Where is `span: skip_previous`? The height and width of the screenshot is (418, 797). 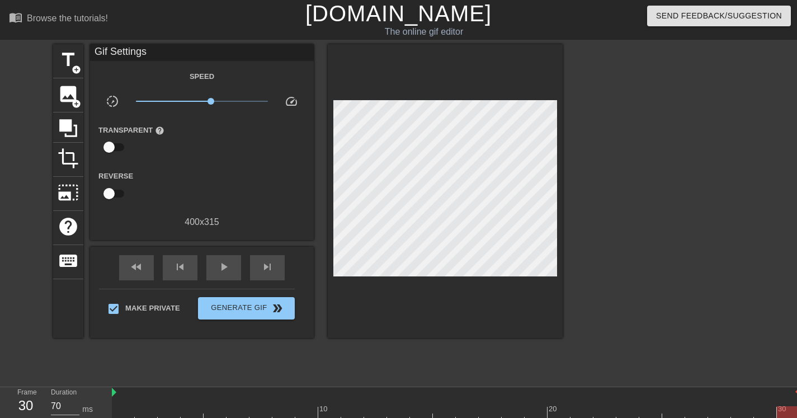
span: skip_previous is located at coordinates (180, 267).